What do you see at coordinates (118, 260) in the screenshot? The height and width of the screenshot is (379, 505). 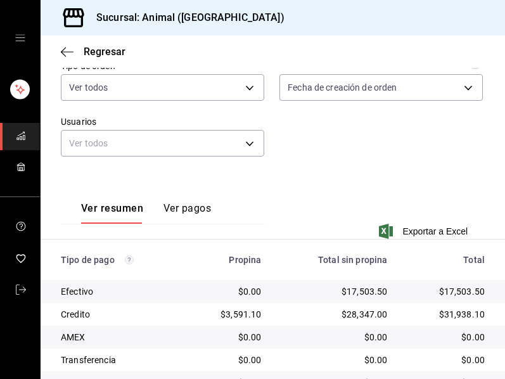 I see `div: Tipo de pago` at bounding box center [118, 260].